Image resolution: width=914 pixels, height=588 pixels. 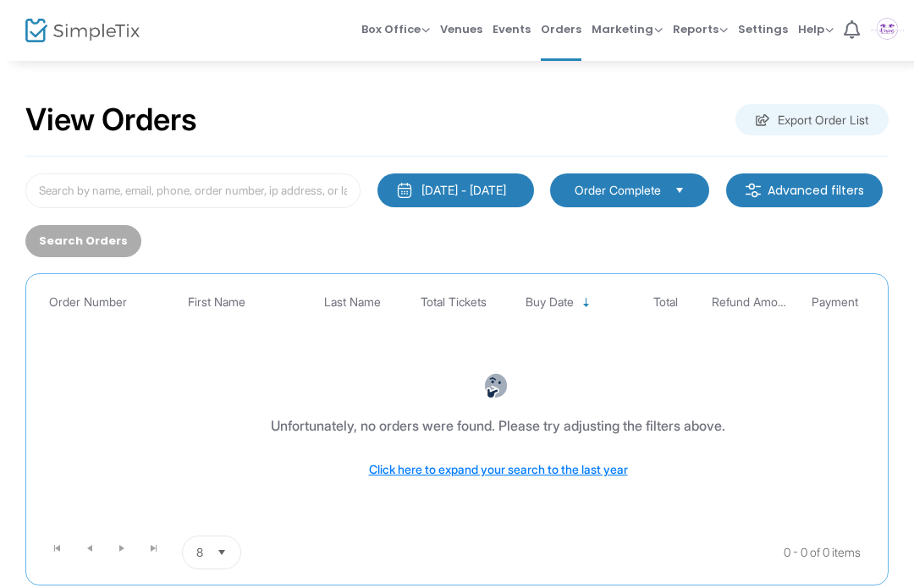 I want to click on span: Marketing, so click(x=627, y=29).